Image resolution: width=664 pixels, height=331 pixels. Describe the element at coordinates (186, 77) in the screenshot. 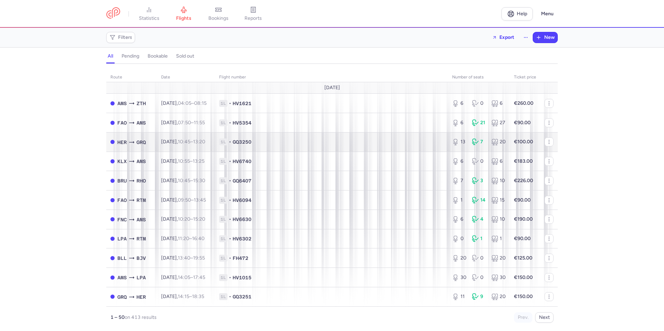

I see `th: date` at that location.